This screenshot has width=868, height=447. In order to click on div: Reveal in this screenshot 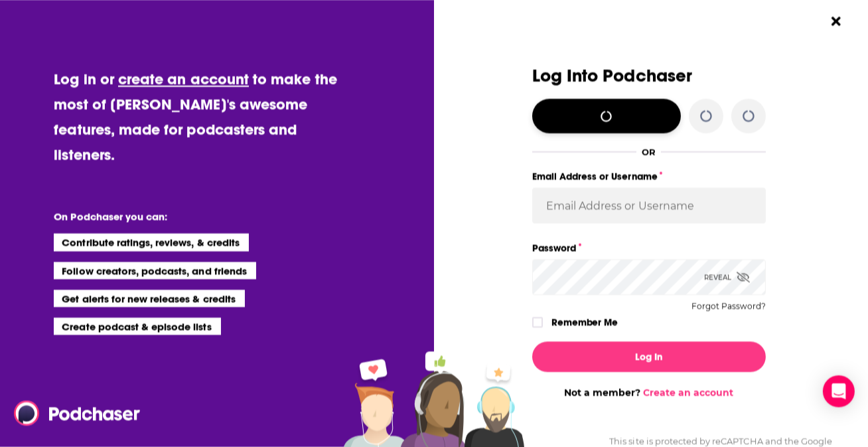, I will do `click(726, 277)`.